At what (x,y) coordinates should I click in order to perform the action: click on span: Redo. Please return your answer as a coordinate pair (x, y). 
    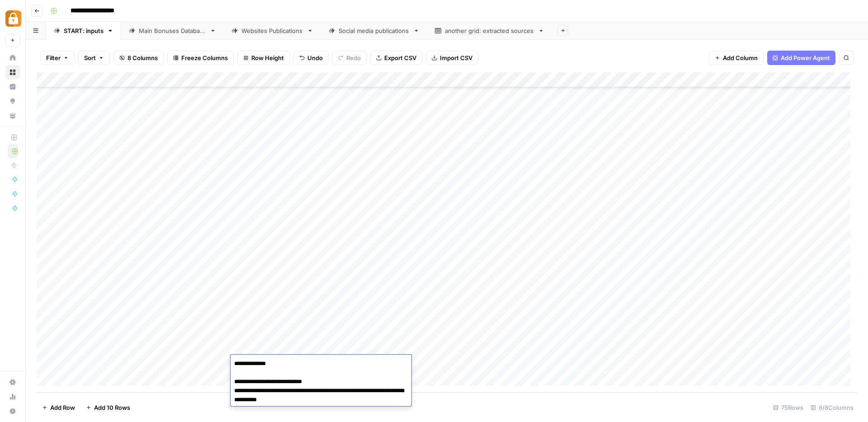
    Looking at the image, I should click on (353, 58).